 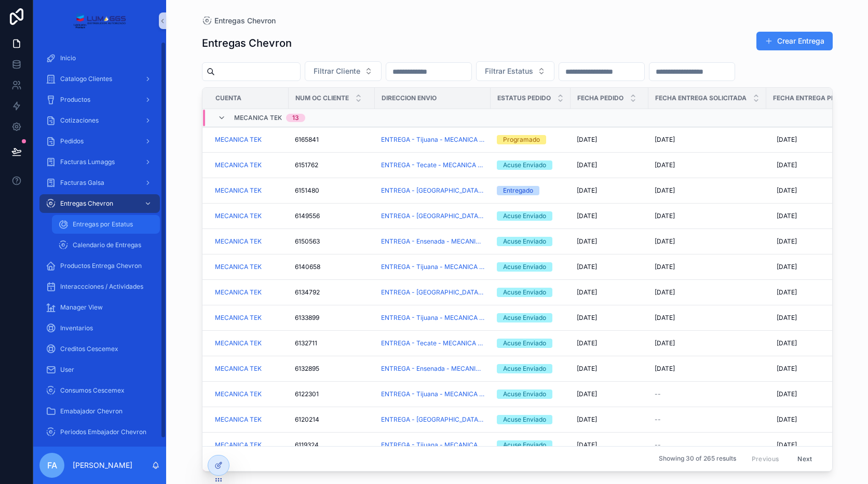 What do you see at coordinates (794, 41) in the screenshot?
I see `a: Crear Entrega` at bounding box center [794, 41].